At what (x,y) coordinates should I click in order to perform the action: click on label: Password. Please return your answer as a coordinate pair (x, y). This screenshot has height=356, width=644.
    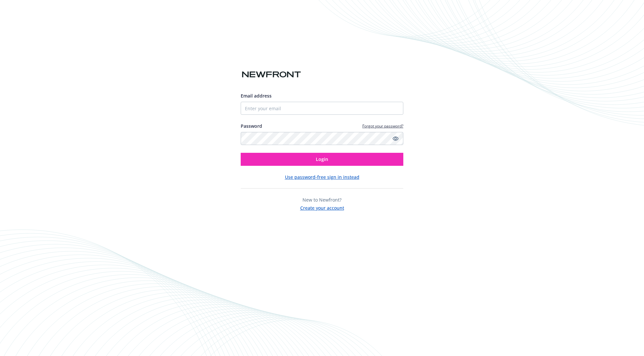
    Looking at the image, I should click on (252, 126).